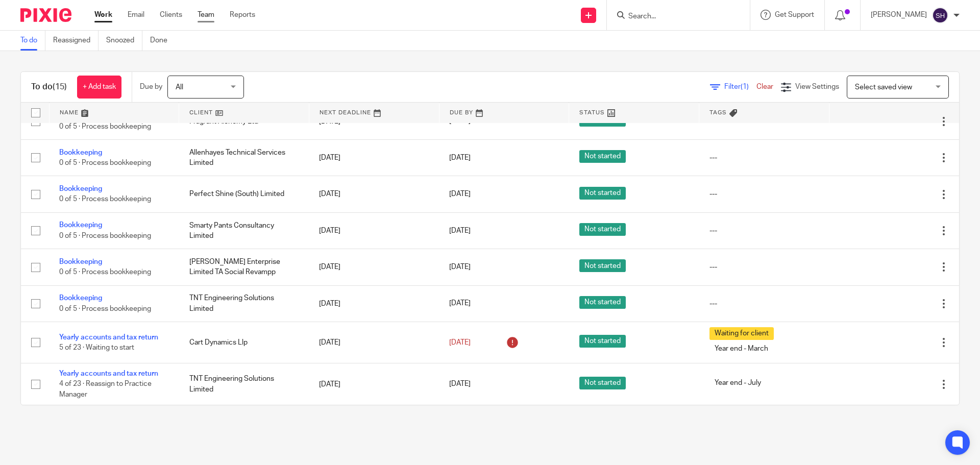  I want to click on input: Search, so click(673, 17).